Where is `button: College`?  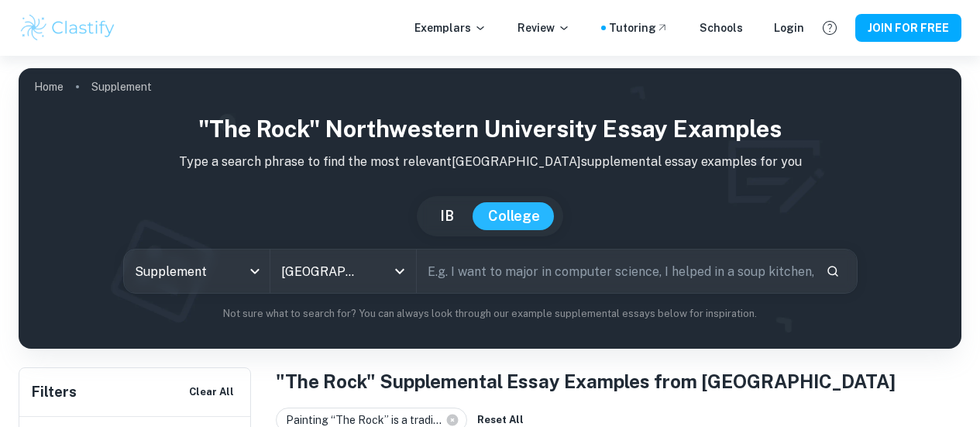
button: College is located at coordinates (514, 216).